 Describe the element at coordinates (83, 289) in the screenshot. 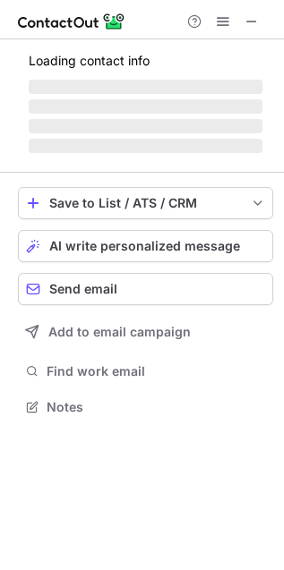

I see `span: Send email` at that location.